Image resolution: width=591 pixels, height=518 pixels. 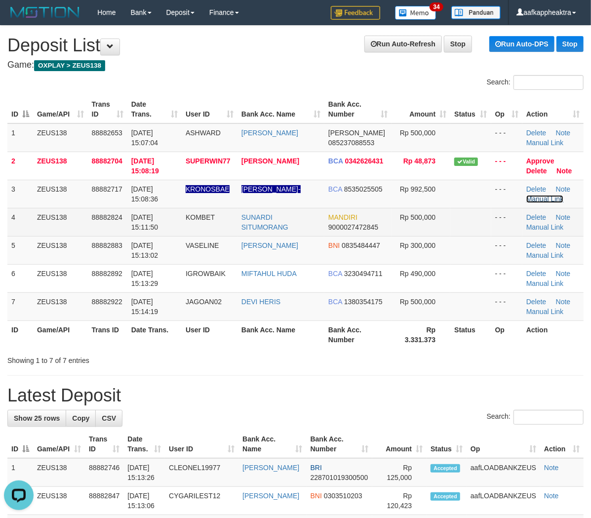 What do you see at coordinates (20, 250) in the screenshot?
I see `td: 5` at bounding box center [20, 250].